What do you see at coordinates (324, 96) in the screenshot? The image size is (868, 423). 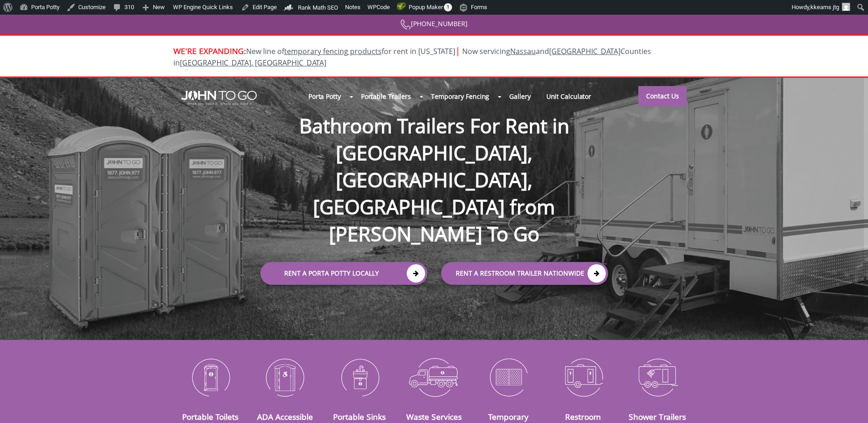 I see `a: Porta Potty` at bounding box center [324, 96].